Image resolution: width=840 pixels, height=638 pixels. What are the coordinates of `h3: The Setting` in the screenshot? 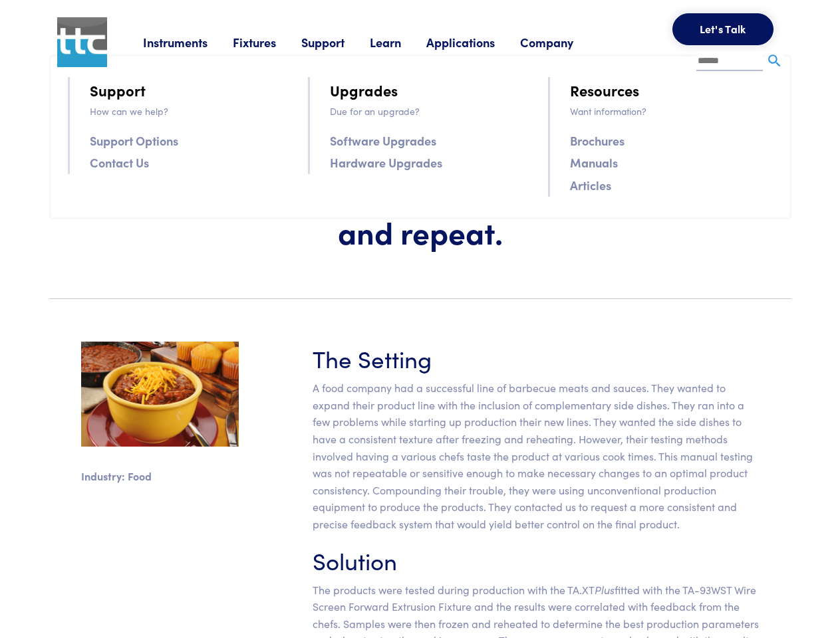 It's located at (536, 358).